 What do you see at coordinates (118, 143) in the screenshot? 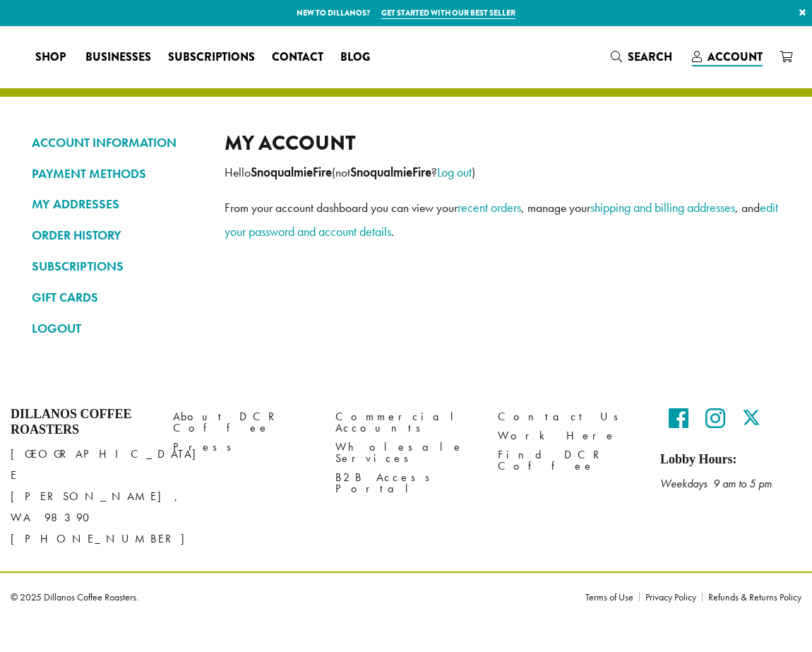
I see `a: ACCOUNT INFORMATION` at bounding box center [118, 143].